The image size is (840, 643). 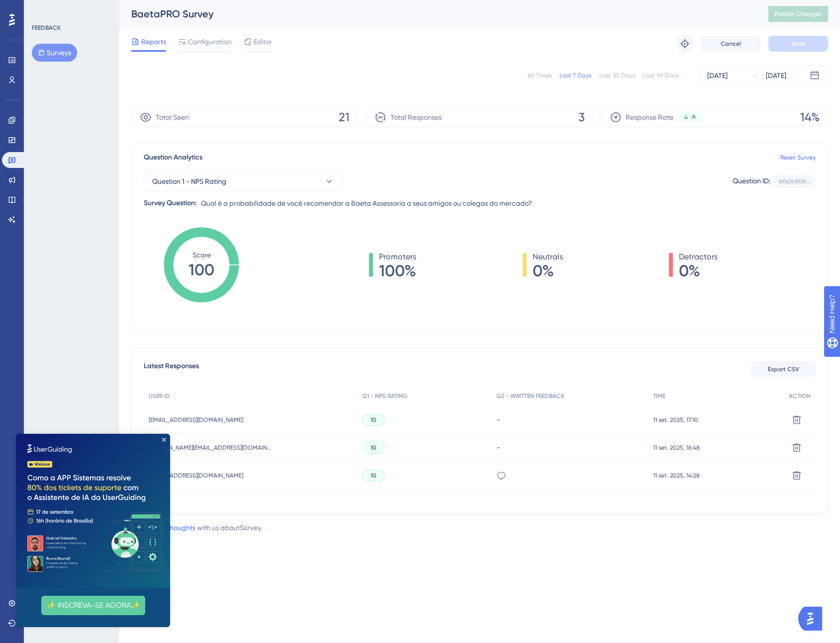 What do you see at coordinates (797, 158) in the screenshot?
I see `a: Reset Survey` at bounding box center [797, 158].